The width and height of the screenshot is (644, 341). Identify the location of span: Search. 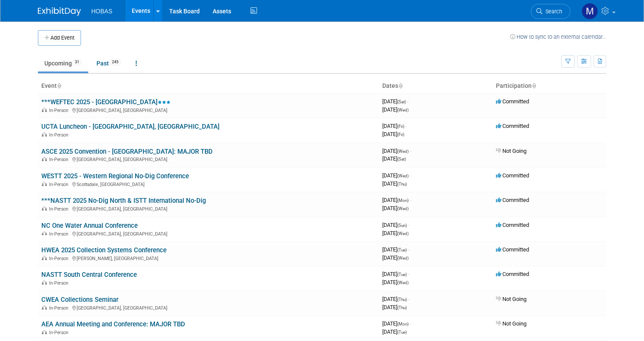
(552, 11).